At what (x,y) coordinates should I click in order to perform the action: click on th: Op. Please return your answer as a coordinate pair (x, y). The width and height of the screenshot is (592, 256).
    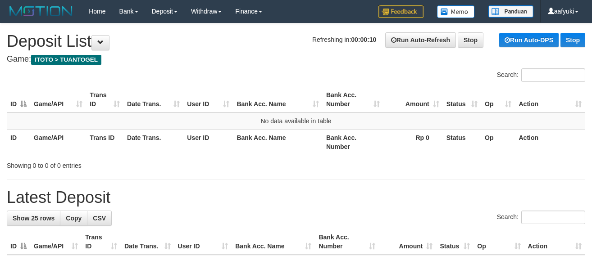
    Looking at the image, I should click on (498, 142).